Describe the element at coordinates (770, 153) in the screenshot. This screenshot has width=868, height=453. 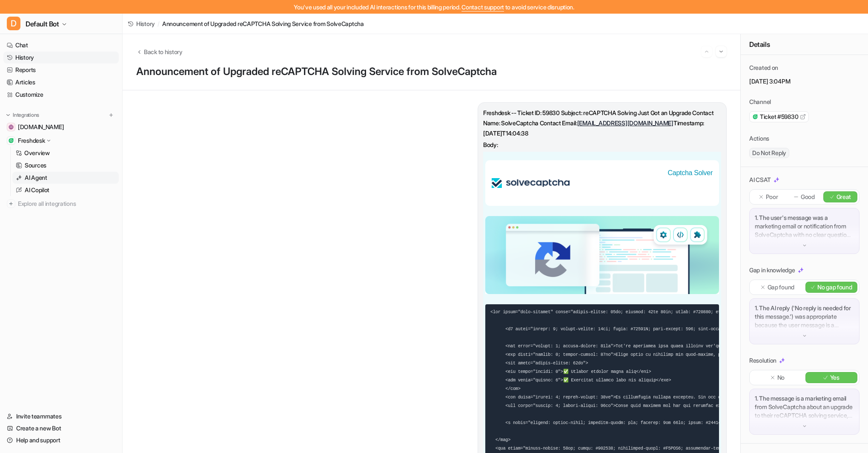
I see `span: Do Not Reply` at that location.